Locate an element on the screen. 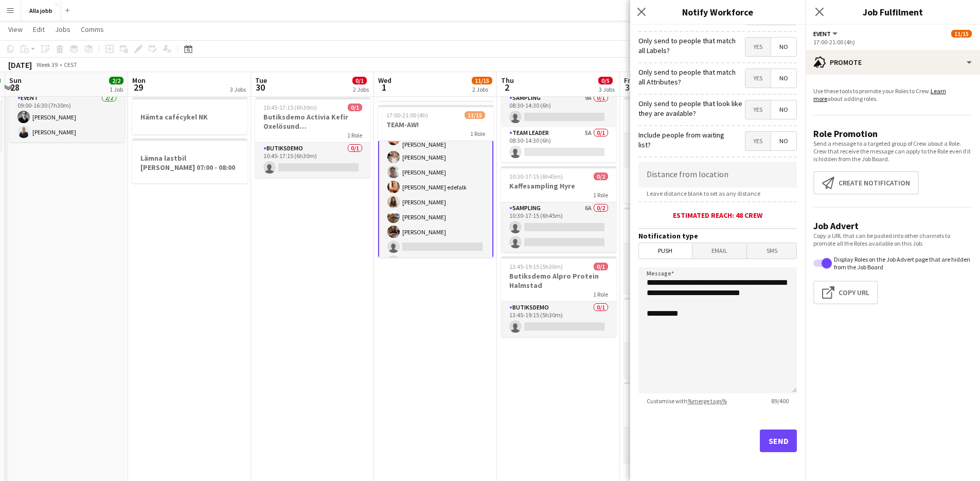 The height and width of the screenshot is (481, 980). h3: TEAM-AW! is located at coordinates (436, 125).